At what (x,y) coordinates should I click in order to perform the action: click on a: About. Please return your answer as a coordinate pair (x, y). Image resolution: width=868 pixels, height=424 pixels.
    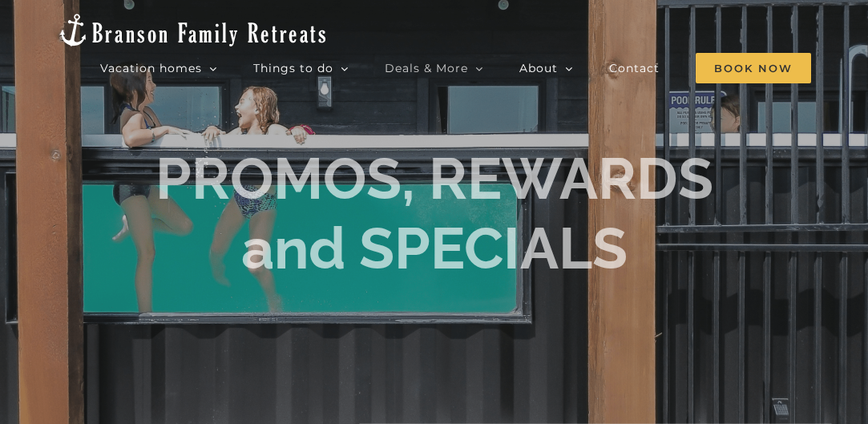
    Looking at the image, I should click on (546, 68).